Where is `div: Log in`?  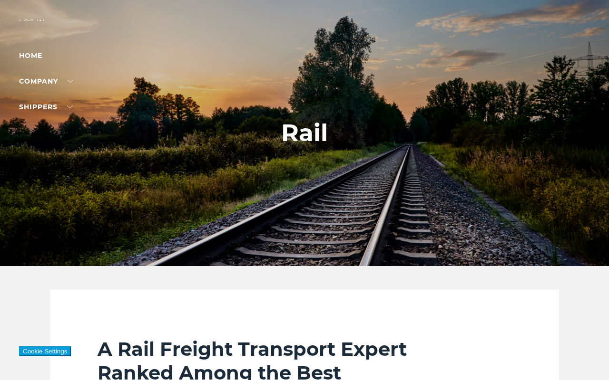 div: Log in is located at coordinates (38, 26).